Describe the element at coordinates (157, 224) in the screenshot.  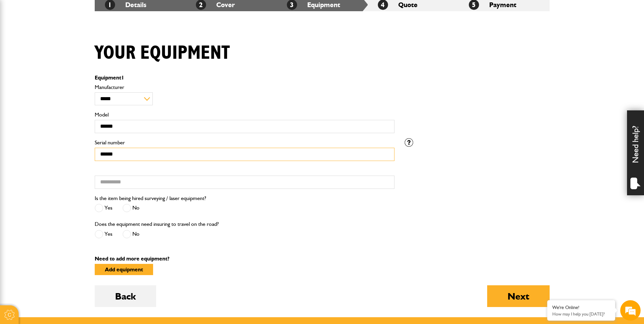
I see `label: Does the equipment need insuring to travel on the road?` at that location.